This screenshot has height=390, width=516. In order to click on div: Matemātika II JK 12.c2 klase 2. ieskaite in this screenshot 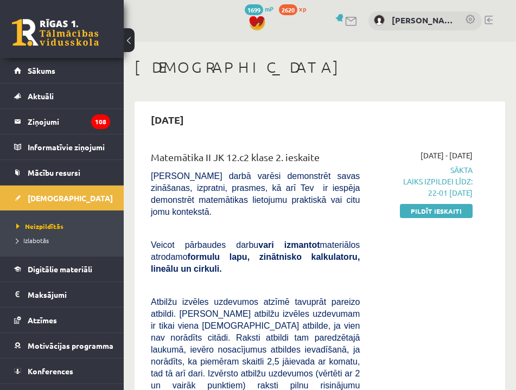, I will do `click(255, 159)`.